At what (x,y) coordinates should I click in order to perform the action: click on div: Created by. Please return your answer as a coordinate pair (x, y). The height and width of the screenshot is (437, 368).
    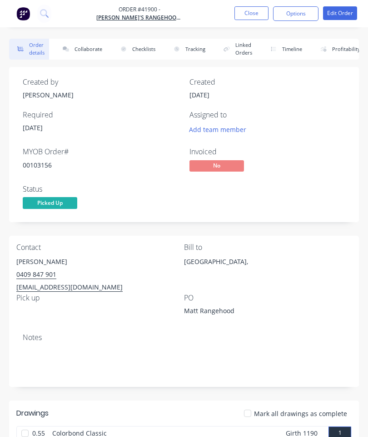
    Looking at the image, I should click on (100, 82).